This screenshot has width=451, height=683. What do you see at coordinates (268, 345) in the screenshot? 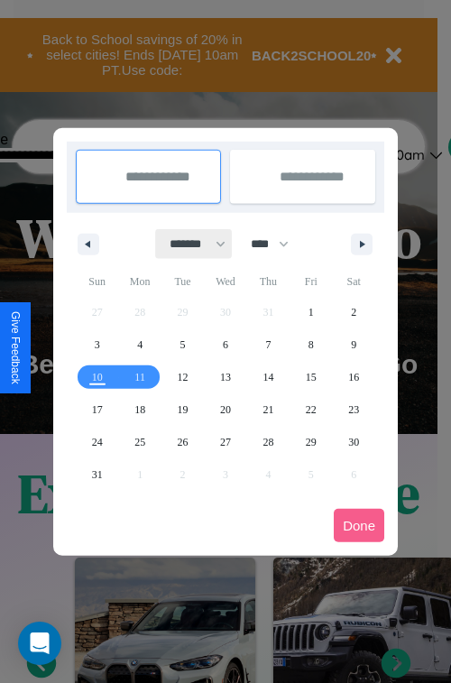
I see `span: 7` at bounding box center [268, 345].